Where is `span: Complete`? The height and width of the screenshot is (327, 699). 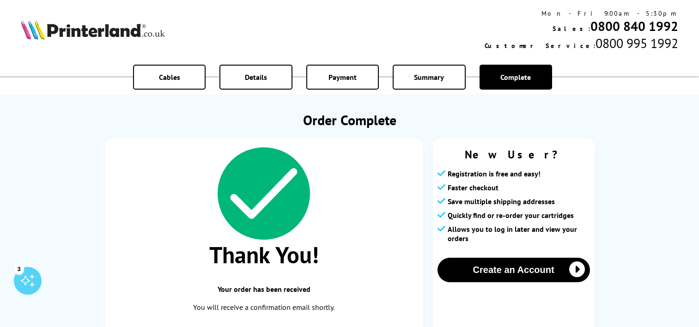 span: Complete is located at coordinates (516, 77).